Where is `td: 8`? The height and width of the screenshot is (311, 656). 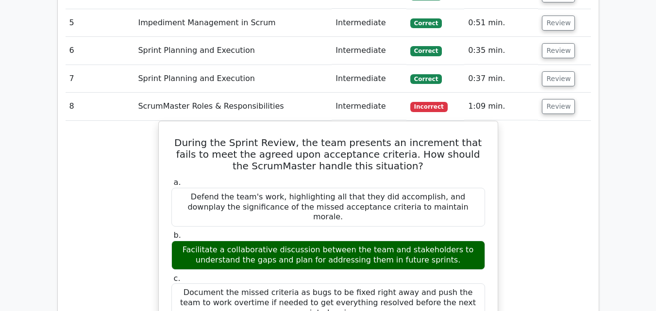
td: 8 is located at coordinates (100, 106).